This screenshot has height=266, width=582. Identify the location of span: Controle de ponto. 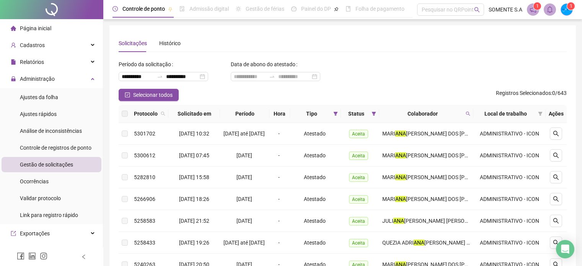
(143, 9).